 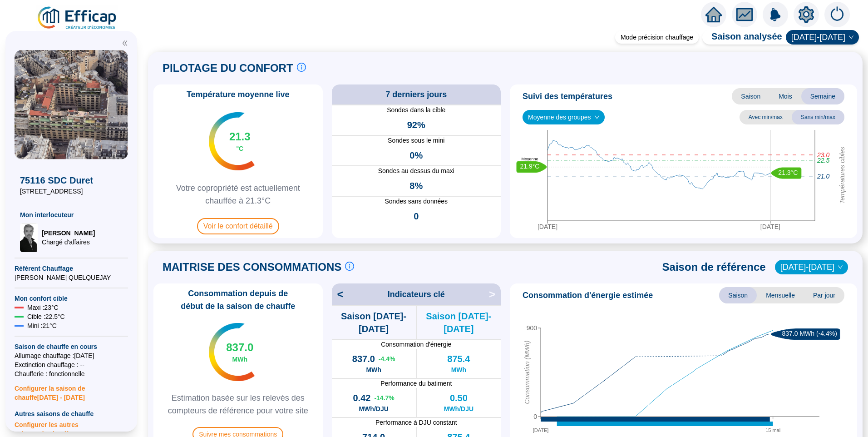 What do you see at coordinates (77, 18) in the screenshot?
I see `img: efficap energie logo` at bounding box center [77, 18].